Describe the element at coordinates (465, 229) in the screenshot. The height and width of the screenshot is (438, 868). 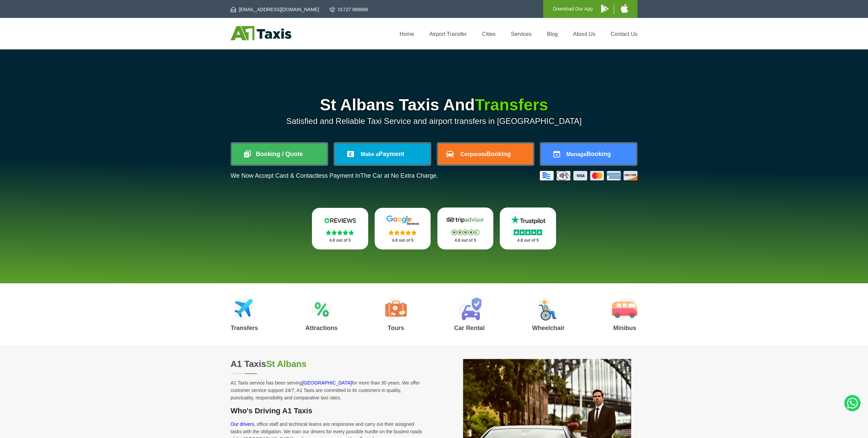
I see `a: Tripadvisor Stars 4.8 out of 5` at that location.